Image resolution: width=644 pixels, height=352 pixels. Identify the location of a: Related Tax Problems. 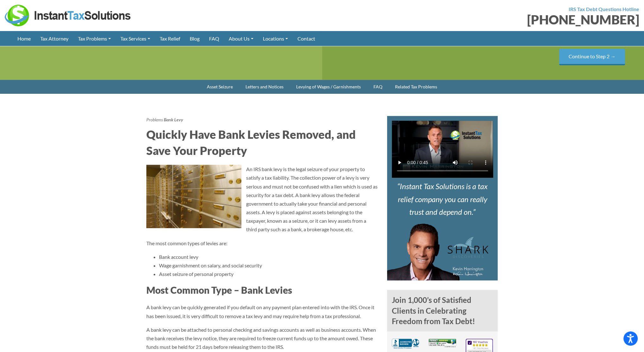
(416, 86).